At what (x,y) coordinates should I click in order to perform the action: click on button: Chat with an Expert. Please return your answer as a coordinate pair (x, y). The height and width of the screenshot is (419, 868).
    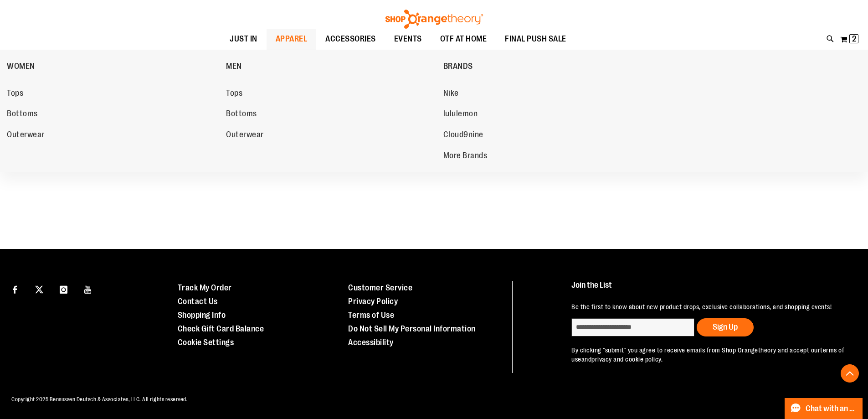
    Looking at the image, I should click on (824, 408).